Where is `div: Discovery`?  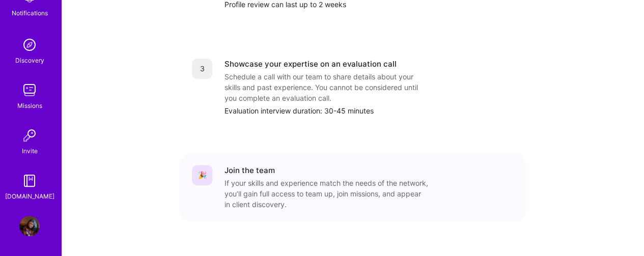 div: Discovery is located at coordinates (29, 60).